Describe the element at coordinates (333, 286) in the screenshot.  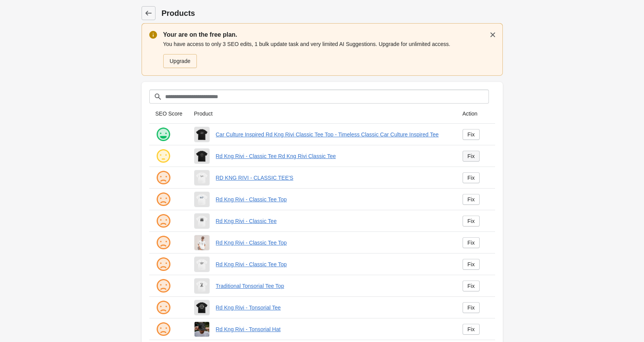
I see `a: Traditional Tonsorial Tee Top` at that location.